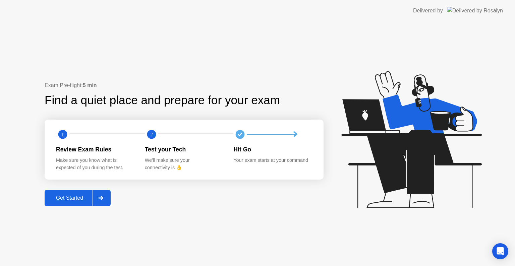 Image resolution: width=515 pixels, height=266 pixels. I want to click on div: Hit Go, so click(272, 149).